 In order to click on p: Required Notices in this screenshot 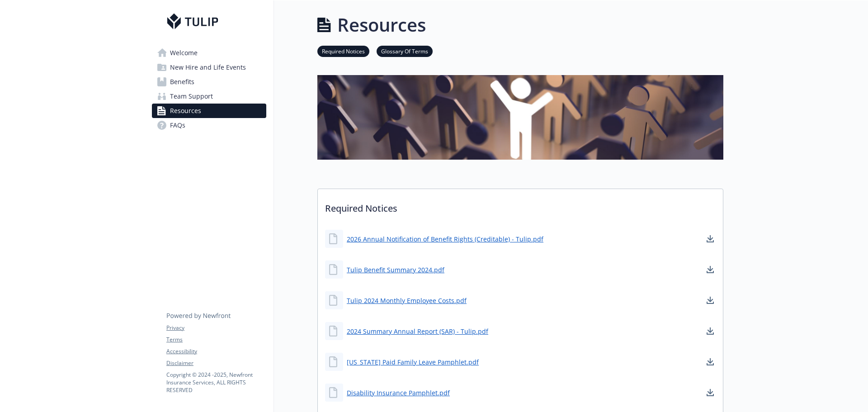, I will do `click(520, 206)`.